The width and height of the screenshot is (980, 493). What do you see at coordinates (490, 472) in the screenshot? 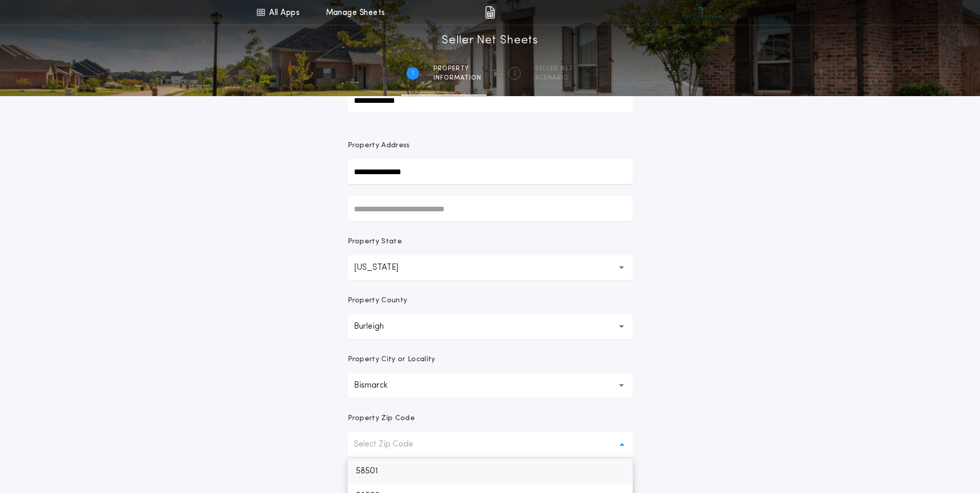
I see `p: 58501` at bounding box center [490, 472].